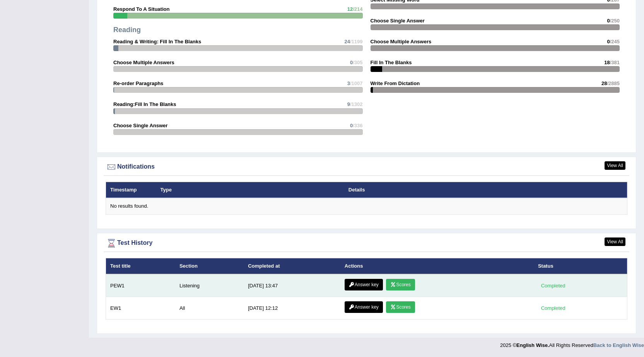  Describe the element at coordinates (210, 266) in the screenshot. I see `th: Section` at that location.